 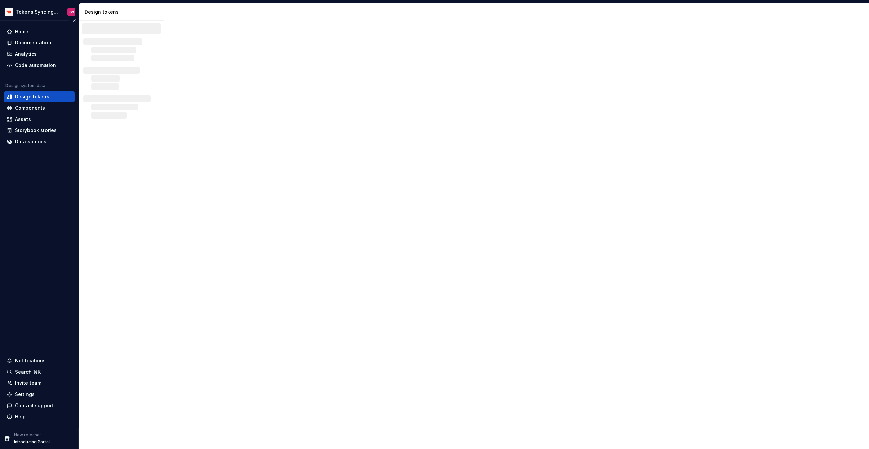 I want to click on a: Components, so click(x=39, y=108).